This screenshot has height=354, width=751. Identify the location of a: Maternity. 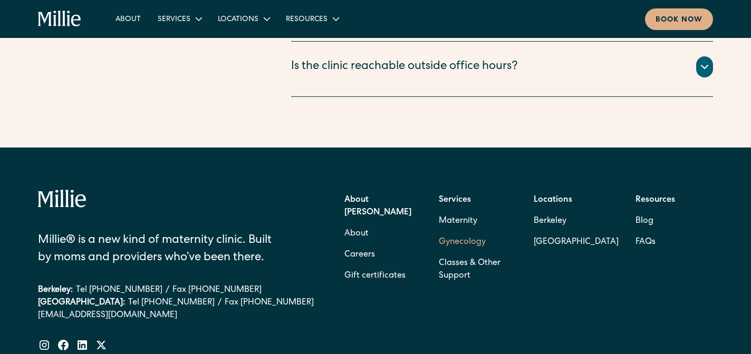
(458, 221).